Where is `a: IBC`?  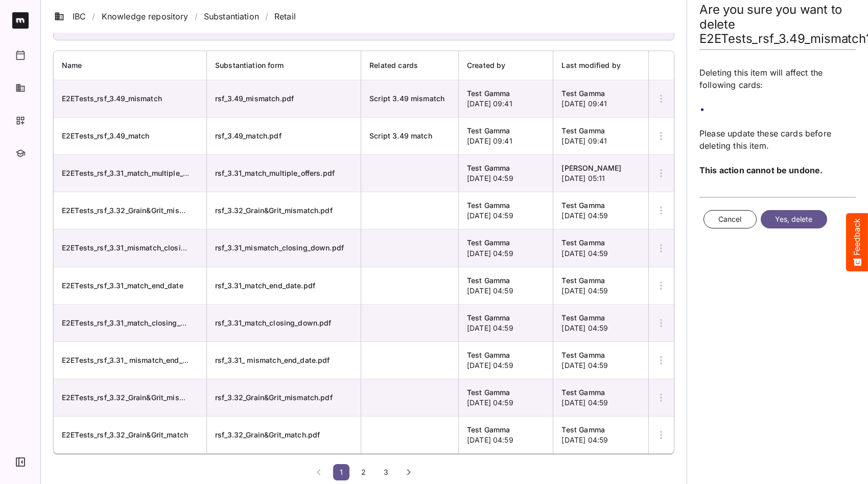
a: IBC is located at coordinates (70, 16).